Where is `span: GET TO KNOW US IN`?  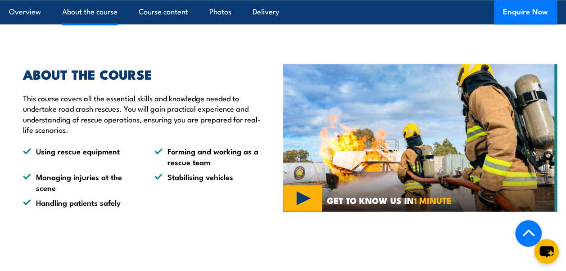
span: GET TO KNOW US IN is located at coordinates (389, 200).